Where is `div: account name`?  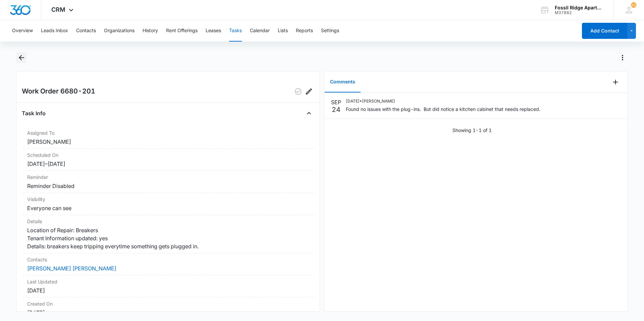 div: account name is located at coordinates (580, 8).